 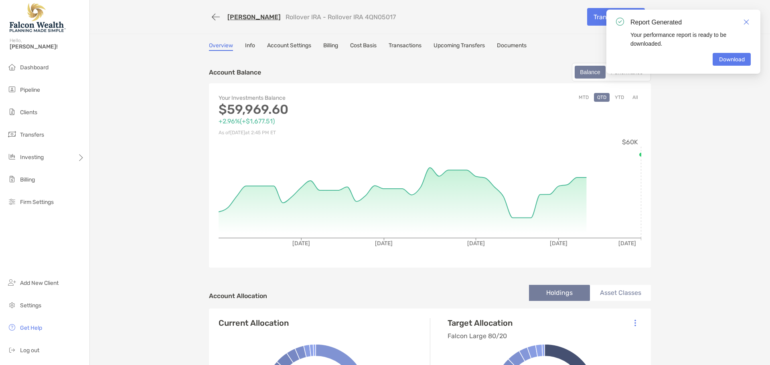 I want to click on img: logout icon, so click(x=12, y=350).